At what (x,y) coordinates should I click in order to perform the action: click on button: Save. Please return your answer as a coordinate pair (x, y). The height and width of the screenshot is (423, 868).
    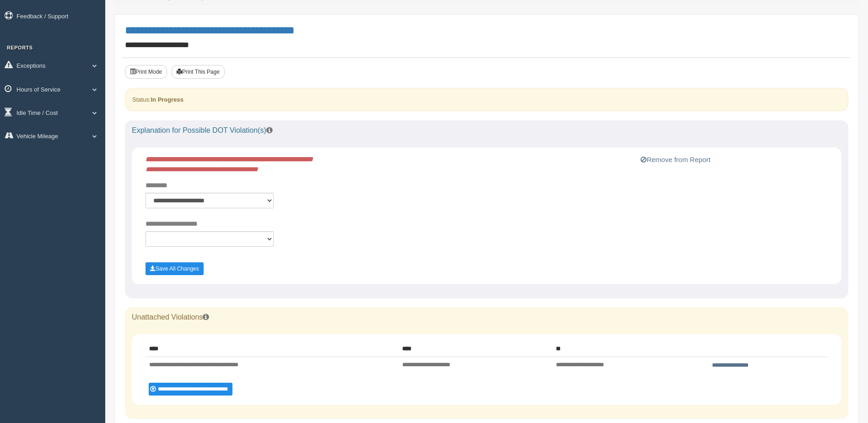
    Looking at the image, I should click on (174, 268).